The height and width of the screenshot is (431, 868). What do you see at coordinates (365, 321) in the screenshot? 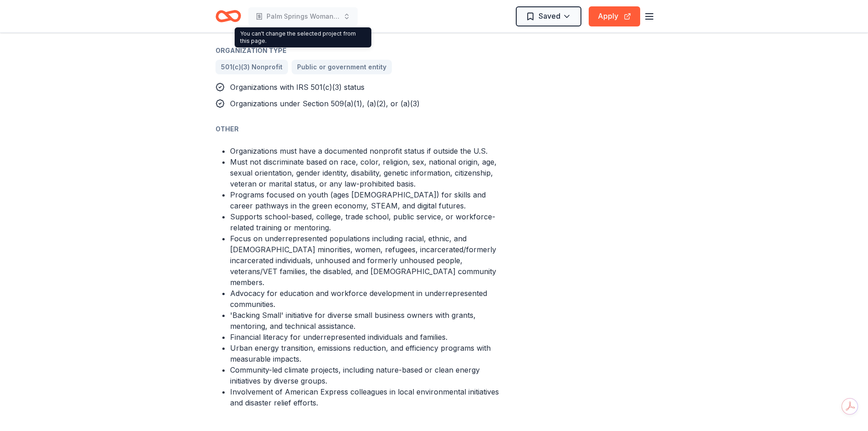
I see `li: 'Backing Small' initiative for diverse small business owners with grants, mentoring, and technica...` at bounding box center [365, 321].